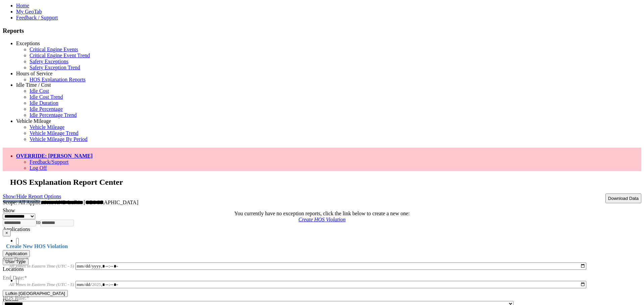 The height and width of the screenshot is (305, 644). What do you see at coordinates (58, 79) in the screenshot?
I see `a: HOS Explanation Reports` at bounding box center [58, 79].